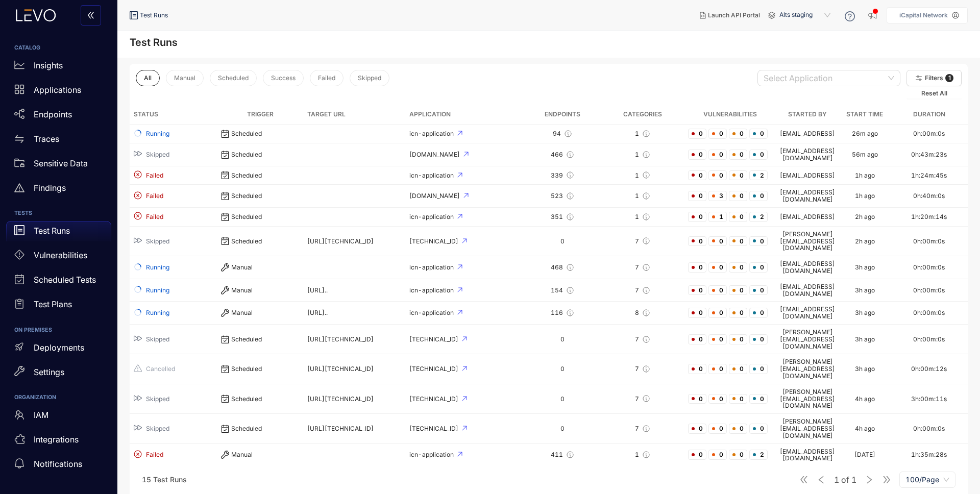 The width and height of the screenshot is (980, 494). I want to click on span: 1, so click(837, 480).